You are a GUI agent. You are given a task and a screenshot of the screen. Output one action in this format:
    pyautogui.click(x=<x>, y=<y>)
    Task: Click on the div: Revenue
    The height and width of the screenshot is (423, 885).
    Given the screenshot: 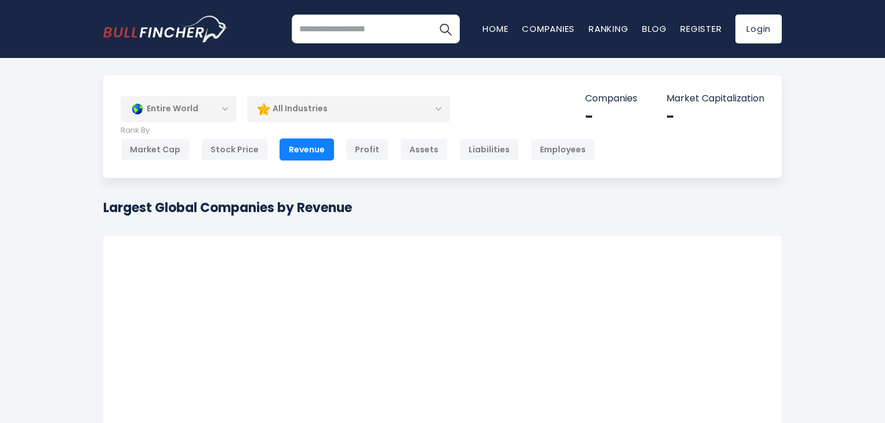 What is the action you would take?
    pyautogui.click(x=307, y=150)
    